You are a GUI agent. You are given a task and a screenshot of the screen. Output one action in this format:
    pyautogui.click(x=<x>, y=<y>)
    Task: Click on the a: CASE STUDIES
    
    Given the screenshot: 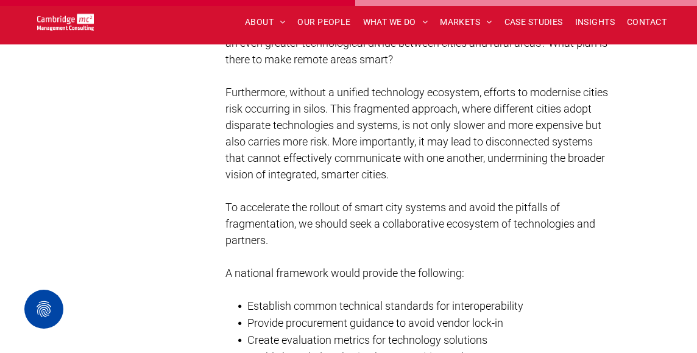 What is the action you would take?
    pyautogui.click(x=534, y=22)
    